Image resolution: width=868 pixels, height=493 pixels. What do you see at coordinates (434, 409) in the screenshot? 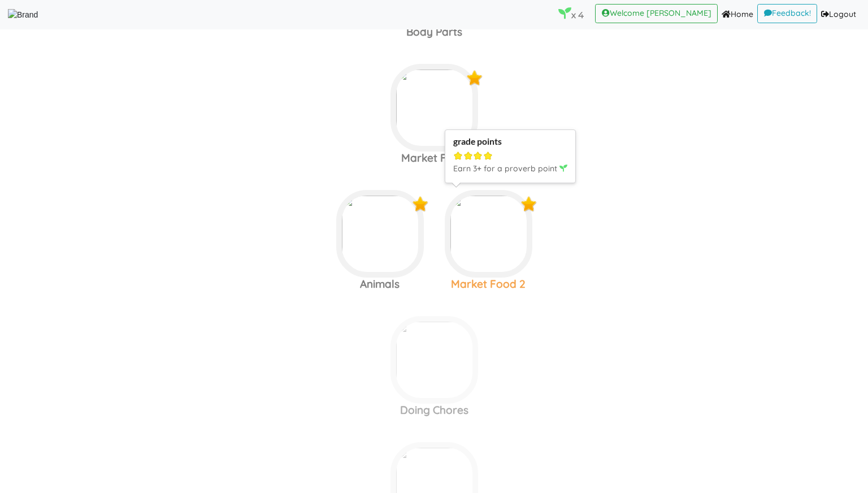
I see `h3: Doing Chores` at bounding box center [434, 409].